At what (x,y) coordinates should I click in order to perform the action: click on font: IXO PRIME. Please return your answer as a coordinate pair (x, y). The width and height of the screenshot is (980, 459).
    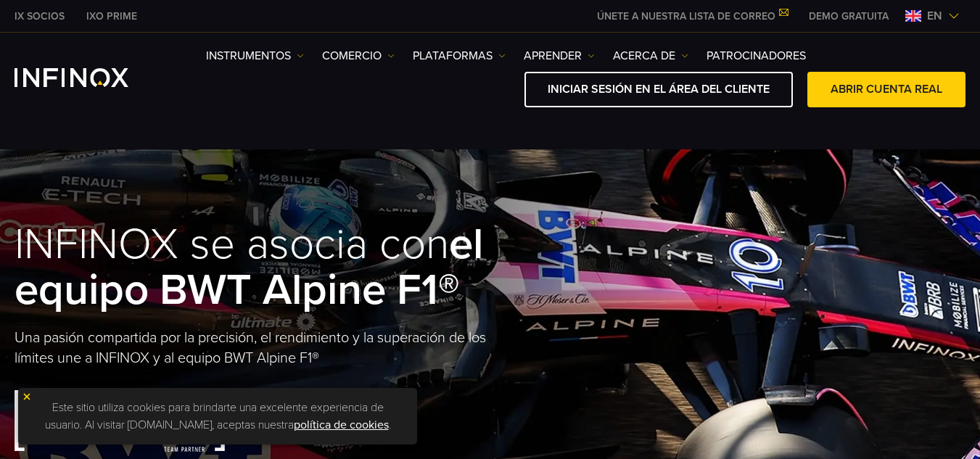
    Looking at the image, I should click on (112, 16).